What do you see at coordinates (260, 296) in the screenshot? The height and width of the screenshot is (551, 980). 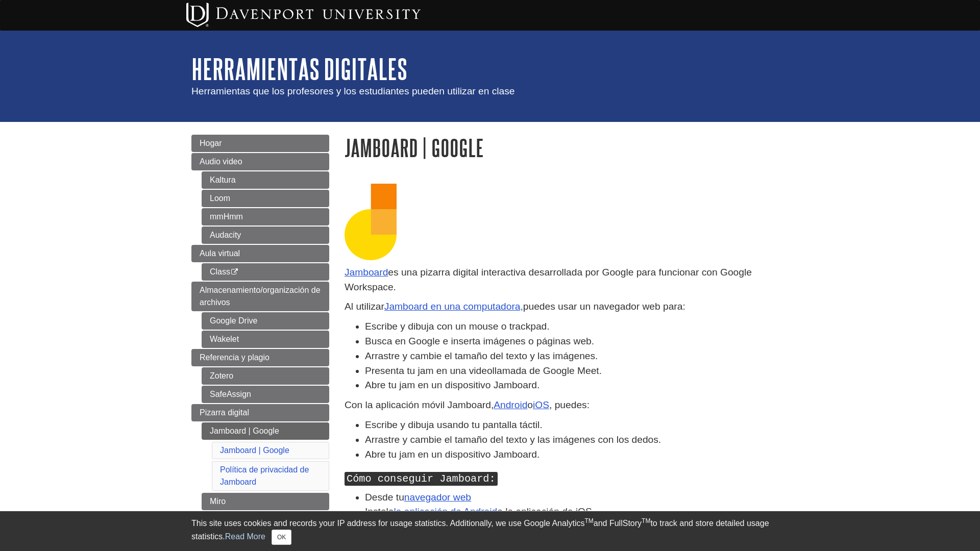 I see `span: Almacenamiento/organización de archivos` at bounding box center [260, 296].